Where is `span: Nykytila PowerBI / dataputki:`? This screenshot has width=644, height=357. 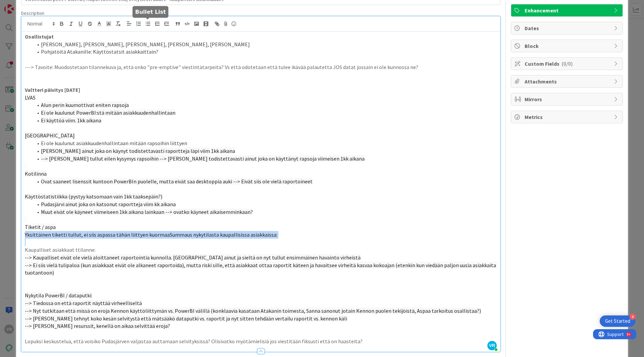 span: Nykytila PowerBI / dataputki: is located at coordinates (58, 296).